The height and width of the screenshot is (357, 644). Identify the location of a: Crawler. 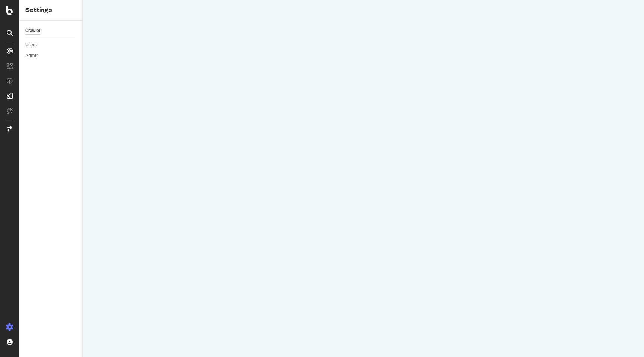
(51, 30).